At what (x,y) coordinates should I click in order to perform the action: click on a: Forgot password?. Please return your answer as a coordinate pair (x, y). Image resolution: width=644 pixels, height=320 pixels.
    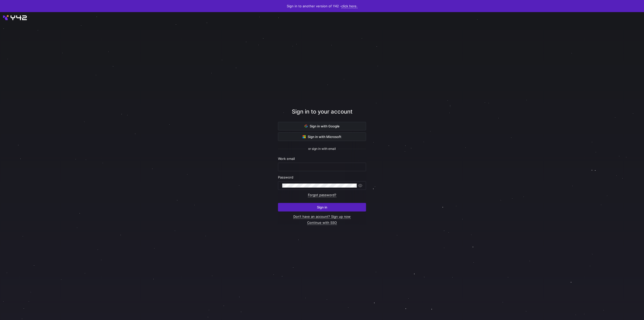
    Looking at the image, I should click on (322, 195).